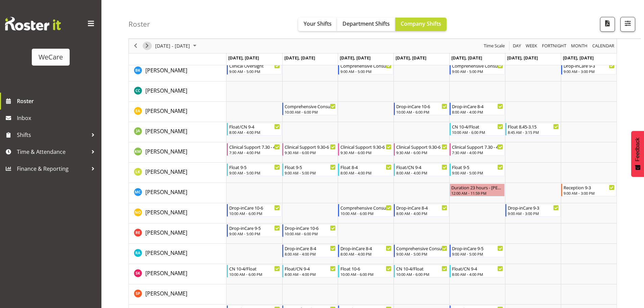 The image size is (644, 308). Describe the element at coordinates (589, 66) in the screenshot. I see `div: Drop-inCare 9-3` at that location.